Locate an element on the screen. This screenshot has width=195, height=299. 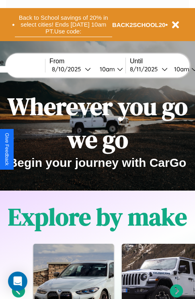
button: 8/10/2025 is located at coordinates (71, 69).